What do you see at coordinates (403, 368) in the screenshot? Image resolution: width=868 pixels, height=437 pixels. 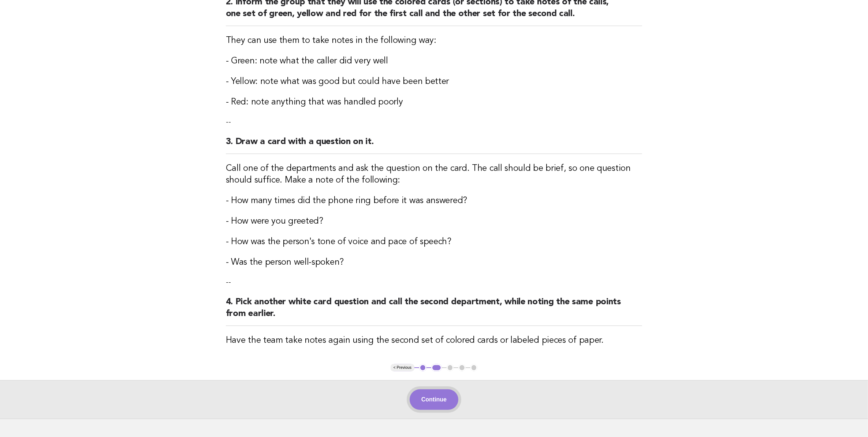 I see `button: < Previous` at bounding box center [403, 368].